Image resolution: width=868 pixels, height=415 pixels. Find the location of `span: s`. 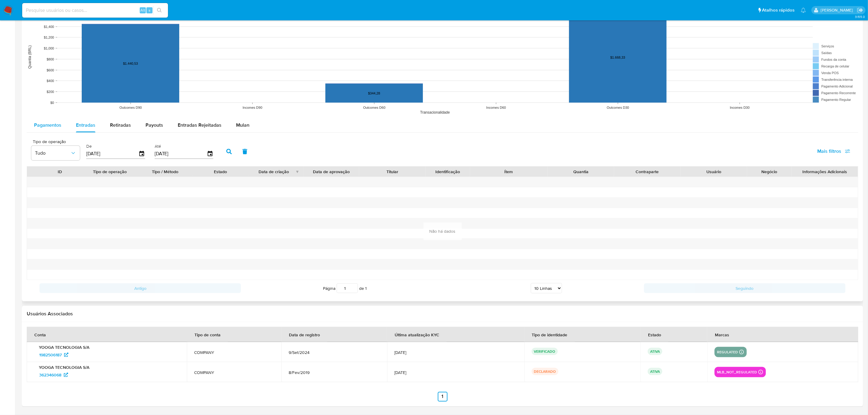

span: s is located at coordinates (149, 10).